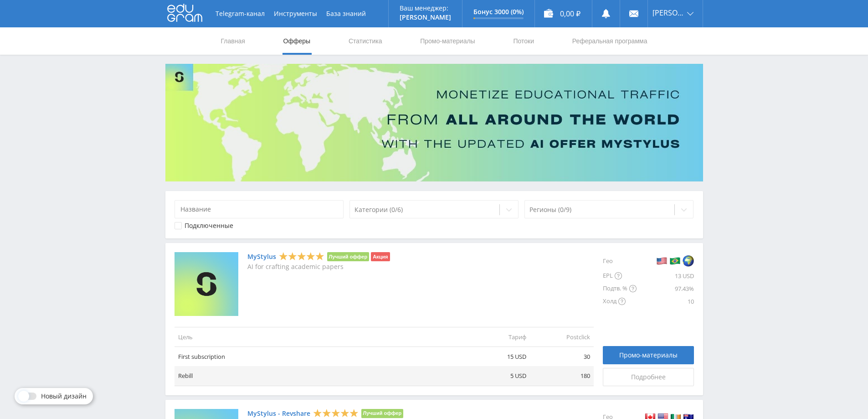  Describe the element at coordinates (562, 337) in the screenshot. I see `td: Postclick` at that location.